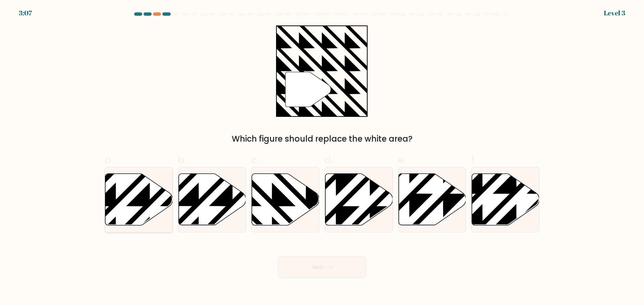 This screenshot has height=305, width=644. Describe the element at coordinates (322, 267) in the screenshot. I see `button: Next` at that location.